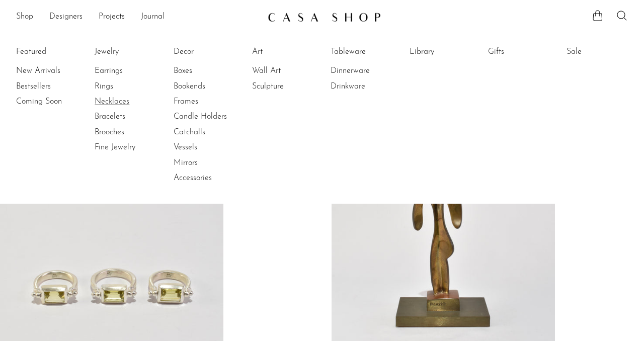  Describe the element at coordinates (132, 71) in the screenshot. I see `a: Earrings` at that location.